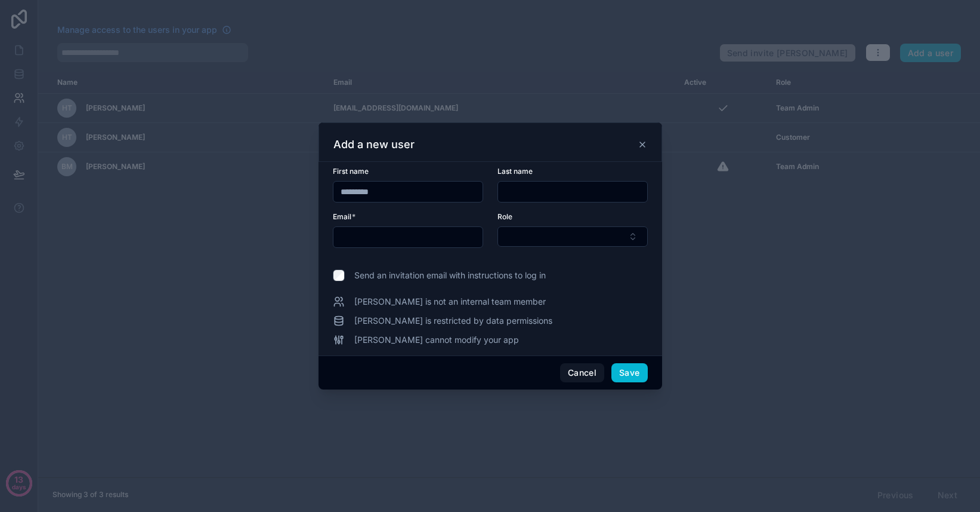 This screenshot has width=980, height=512. Describe the element at coordinates (342, 216) in the screenshot. I see `span: Email` at that location.